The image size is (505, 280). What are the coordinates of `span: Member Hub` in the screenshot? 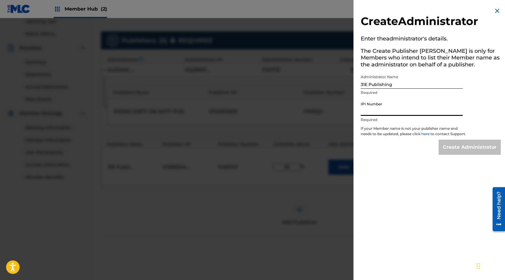 It's located at (86, 9).